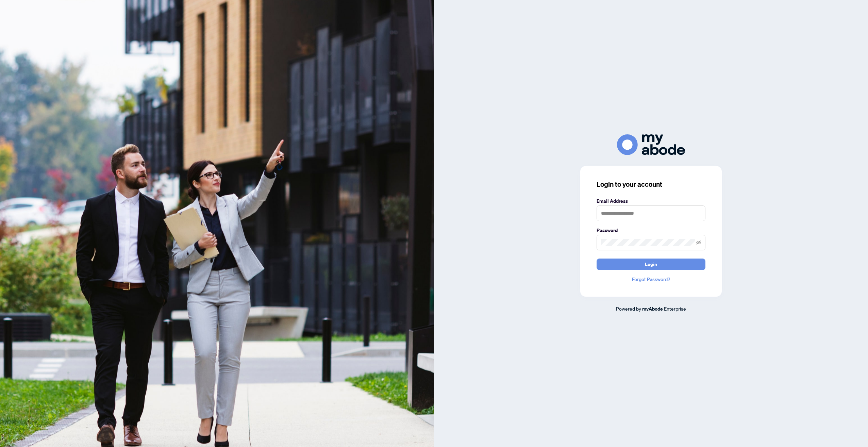 The height and width of the screenshot is (447, 868). I want to click on img: ma-logo, so click(652, 145).